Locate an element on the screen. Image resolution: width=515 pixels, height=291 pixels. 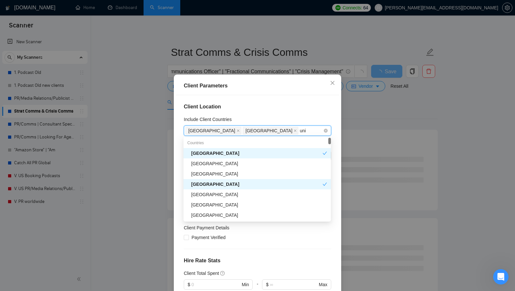
div: India is located at coordinates (257, 174).